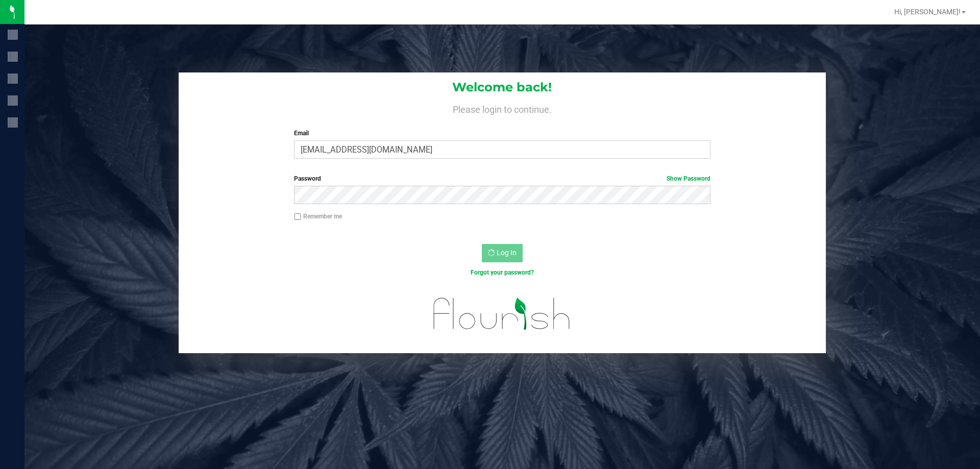 Image resolution: width=980 pixels, height=469 pixels. Describe the element at coordinates (506, 252) in the screenshot. I see `span: Log In` at that location.